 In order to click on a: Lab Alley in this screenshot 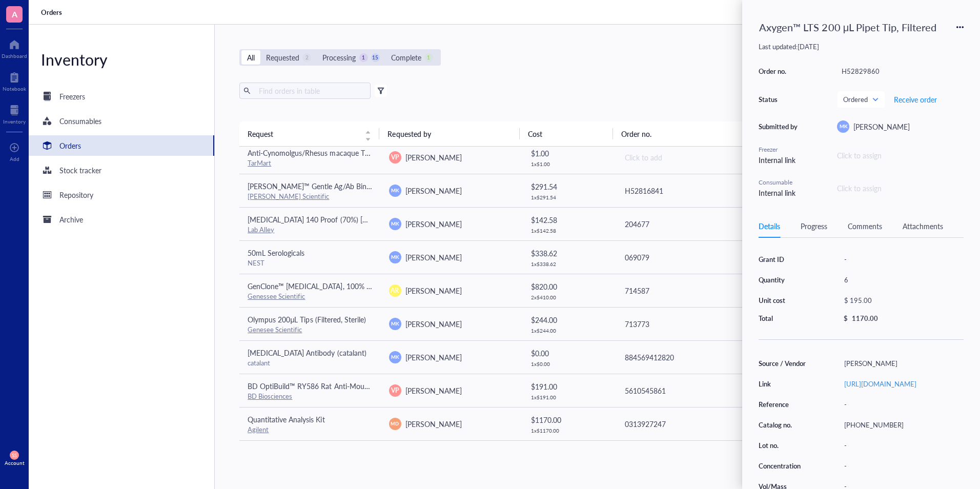, I will do `click(261, 229)`.